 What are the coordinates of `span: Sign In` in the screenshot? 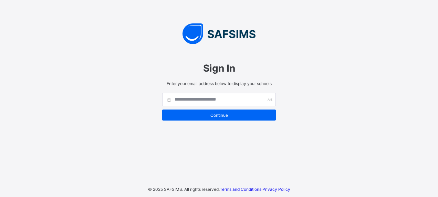 It's located at (219, 68).